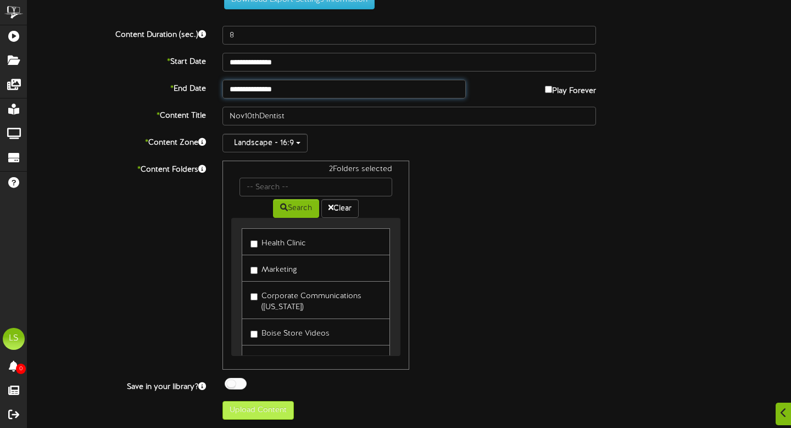 This screenshot has height=428, width=791. Describe the element at coordinates (296, 208) in the screenshot. I see `button: Search` at that location.